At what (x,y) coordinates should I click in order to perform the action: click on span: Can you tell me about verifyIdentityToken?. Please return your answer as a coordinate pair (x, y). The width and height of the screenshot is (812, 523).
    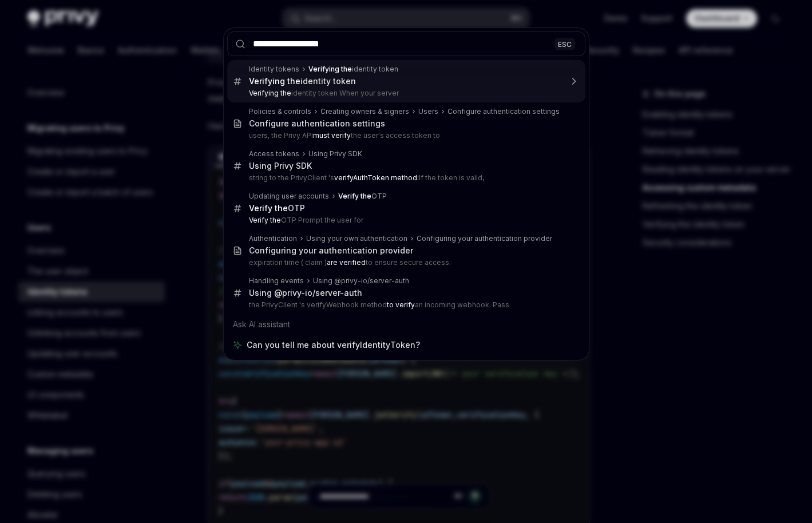
    Looking at the image, I should click on (333, 345).